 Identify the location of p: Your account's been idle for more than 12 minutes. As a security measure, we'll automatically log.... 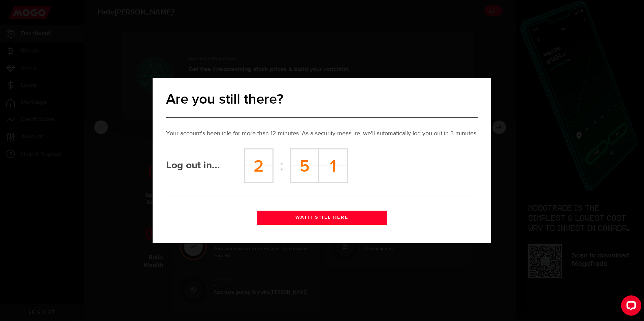
(321, 134).